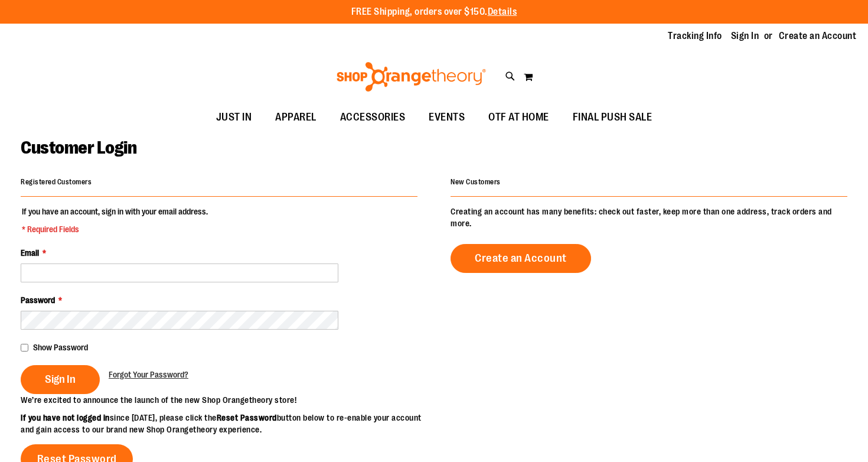 Image resolution: width=868 pixels, height=462 pixels. What do you see at coordinates (38, 300) in the screenshot?
I see `span: Password` at bounding box center [38, 300].